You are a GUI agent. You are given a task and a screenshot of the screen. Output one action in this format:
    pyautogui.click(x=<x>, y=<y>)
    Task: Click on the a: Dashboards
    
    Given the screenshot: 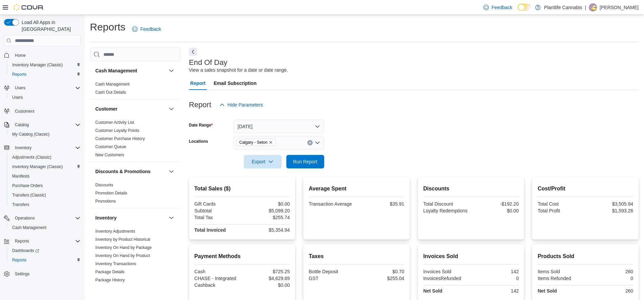 What is the action you would take?
    pyautogui.click(x=26, y=250)
    